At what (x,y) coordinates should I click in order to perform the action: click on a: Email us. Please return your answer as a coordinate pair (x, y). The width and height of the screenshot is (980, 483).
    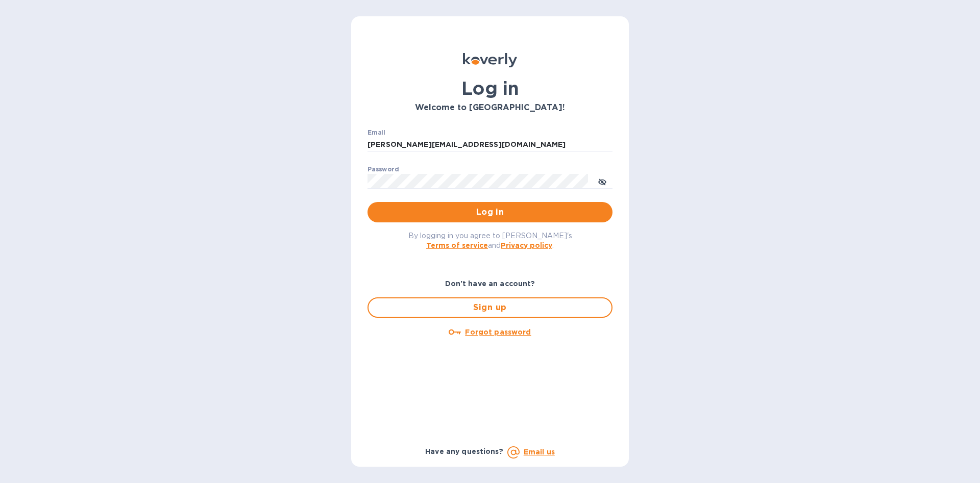
    Looking at the image, I should click on (539, 452).